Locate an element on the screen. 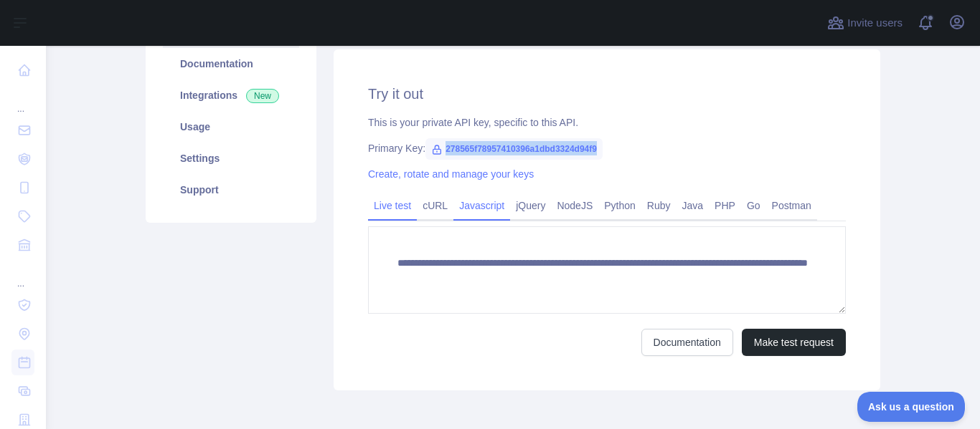  div: This is your private API key, specific to this API. is located at coordinates (607, 123).